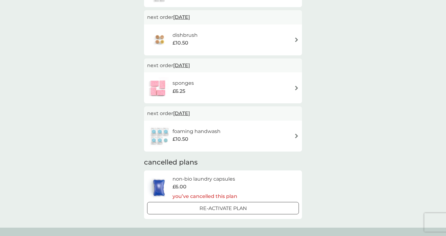  Describe the element at coordinates (223, 209) in the screenshot. I see `p: Re-activate Plan` at that location.